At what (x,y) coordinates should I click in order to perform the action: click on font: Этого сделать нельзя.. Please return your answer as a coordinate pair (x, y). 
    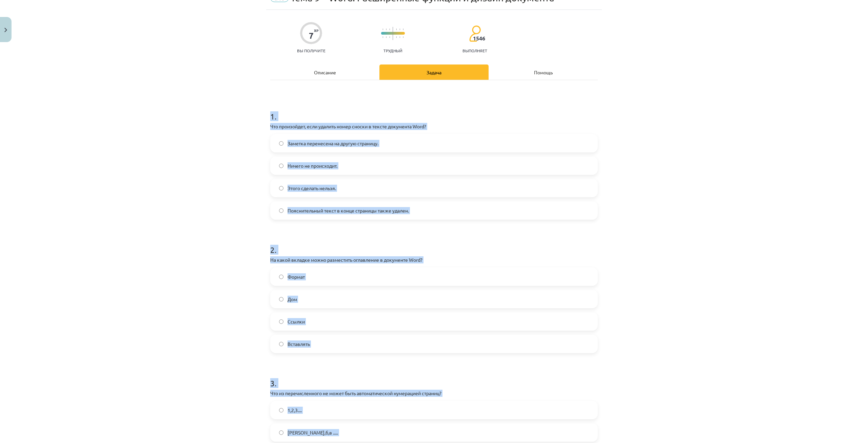
    Looking at the image, I should click on (312, 188).